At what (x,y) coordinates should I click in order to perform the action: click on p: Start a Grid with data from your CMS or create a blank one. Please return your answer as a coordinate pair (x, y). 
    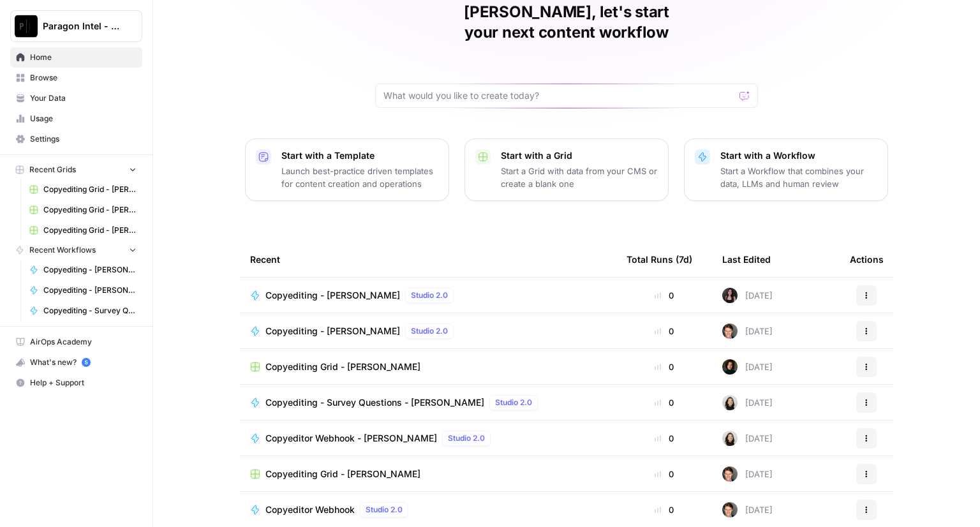
    Looking at the image, I should click on (579, 177).